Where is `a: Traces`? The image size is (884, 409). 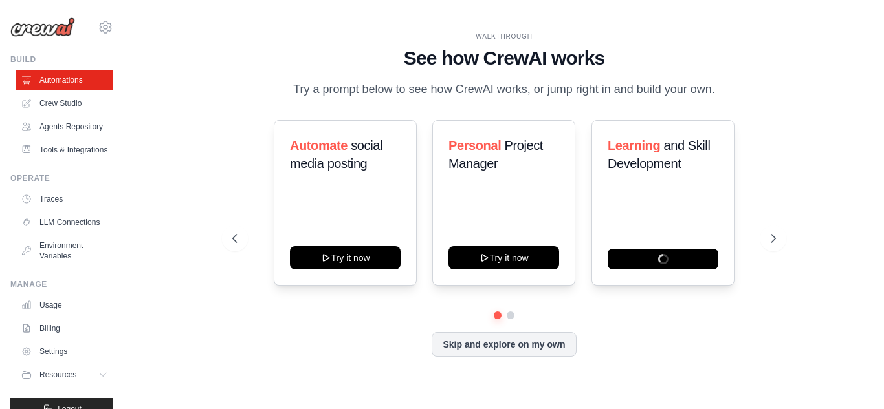
a: Traces is located at coordinates (64, 199).